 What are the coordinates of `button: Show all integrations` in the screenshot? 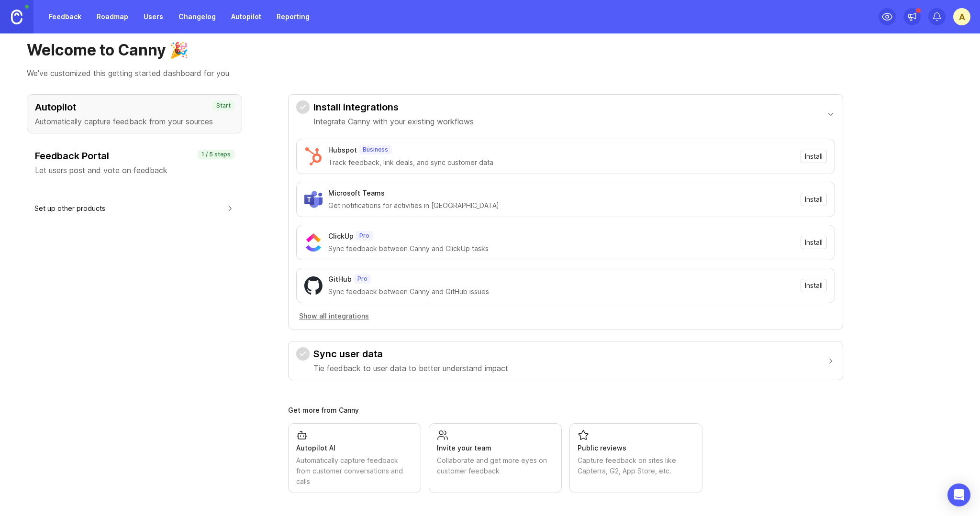 It's located at (334, 316).